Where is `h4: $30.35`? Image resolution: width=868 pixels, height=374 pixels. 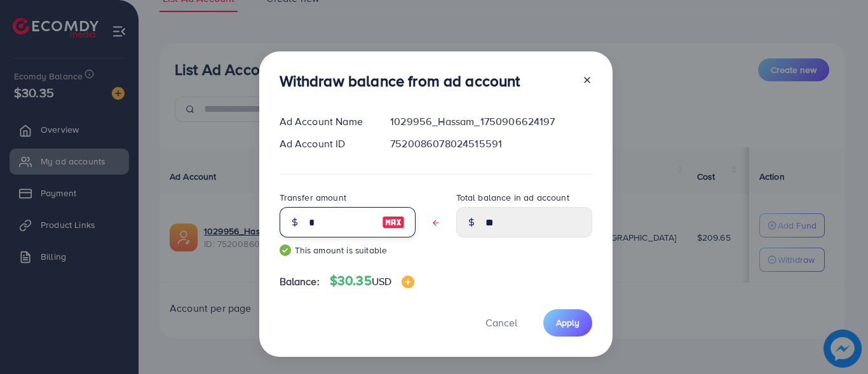
h4: $30.35 is located at coordinates (372, 280).